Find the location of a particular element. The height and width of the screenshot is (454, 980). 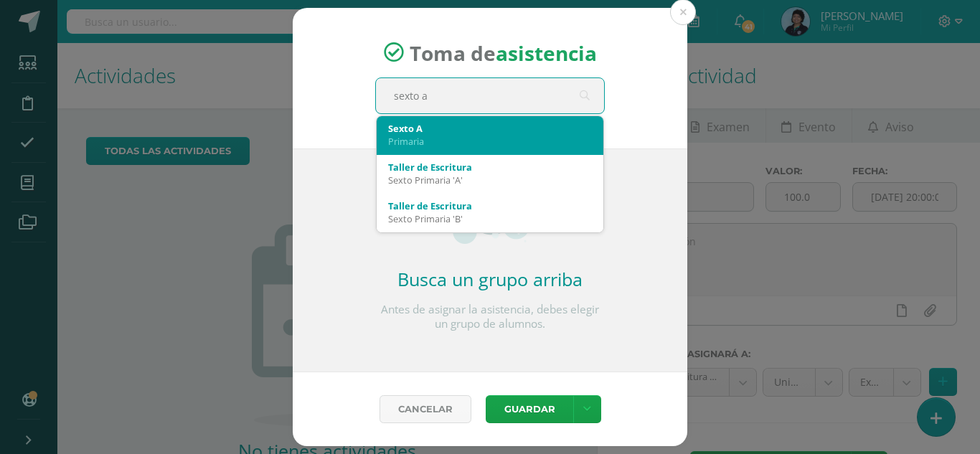

a: Cancelar is located at coordinates (425, 409).